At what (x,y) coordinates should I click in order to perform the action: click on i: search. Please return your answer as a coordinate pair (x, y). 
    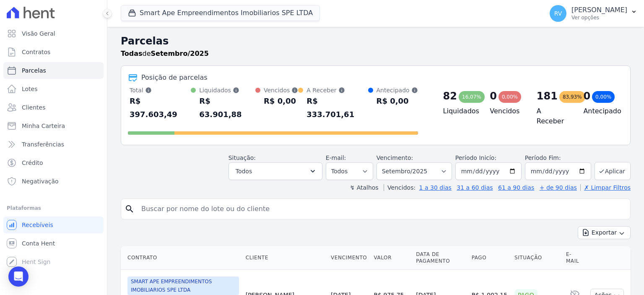
    Looking at the image, I should click on (129, 209).